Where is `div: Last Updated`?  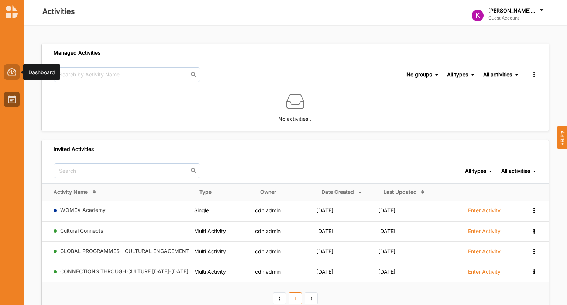
div: Last Updated is located at coordinates (400, 192).